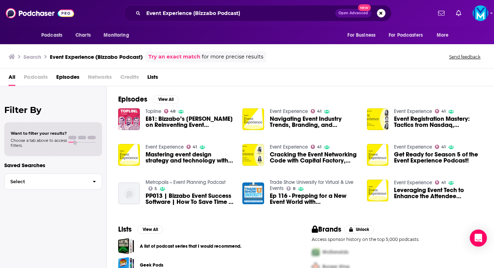 This screenshot has width=494, height=268. I want to click on span: 8, so click(294, 188).